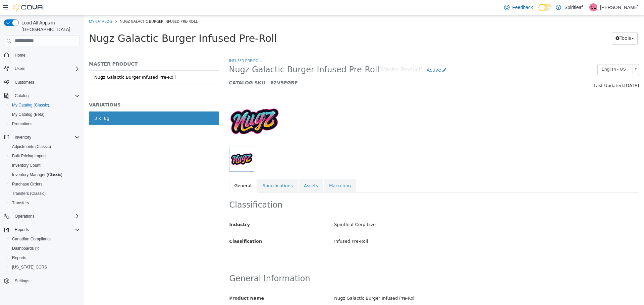  What do you see at coordinates (402, 283) in the screenshot?
I see `div: Nugz Galactic Burger Infused Pre-Roll` at bounding box center [402, 283].